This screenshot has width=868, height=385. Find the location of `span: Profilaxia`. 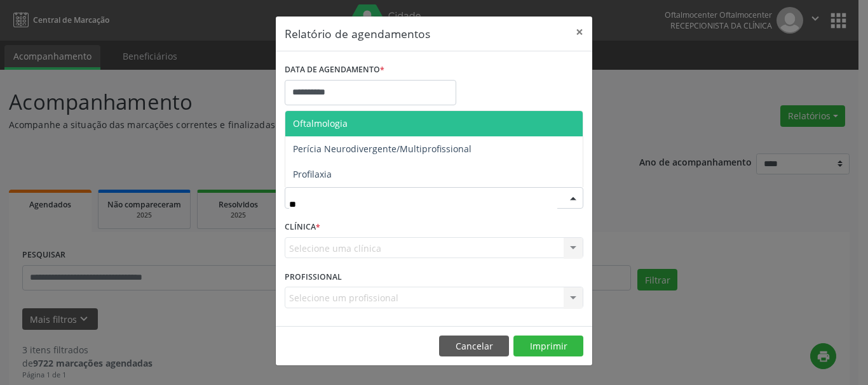

span: Profilaxia is located at coordinates (312, 174).